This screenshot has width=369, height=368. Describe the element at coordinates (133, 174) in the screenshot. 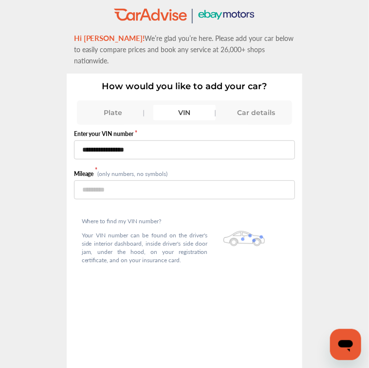

I see `small: (only numbers, no symbols)` at that location.